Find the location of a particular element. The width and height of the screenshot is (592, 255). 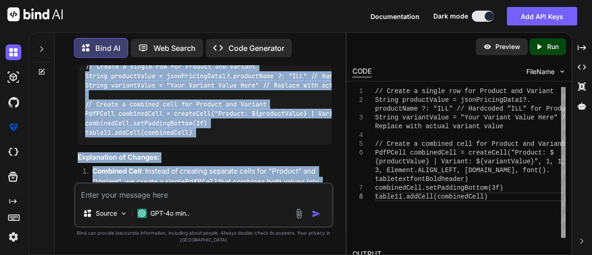

span: String productValue = jsonPricingData1?. is located at coordinates (453, 100).